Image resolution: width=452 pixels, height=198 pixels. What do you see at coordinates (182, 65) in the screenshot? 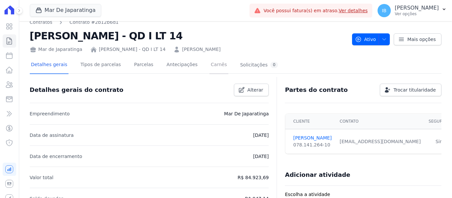
I see `a: Antecipações` at bounding box center [182, 65].